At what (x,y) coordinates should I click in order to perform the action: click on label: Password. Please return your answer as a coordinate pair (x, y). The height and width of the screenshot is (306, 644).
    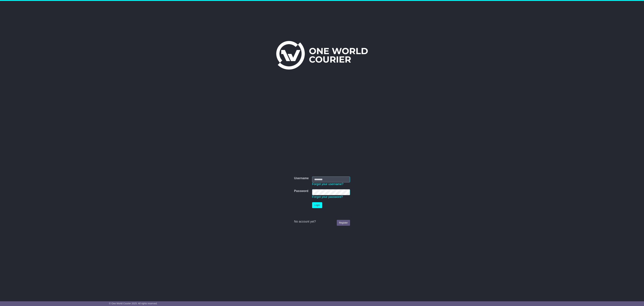
    Looking at the image, I should click on (301, 191).